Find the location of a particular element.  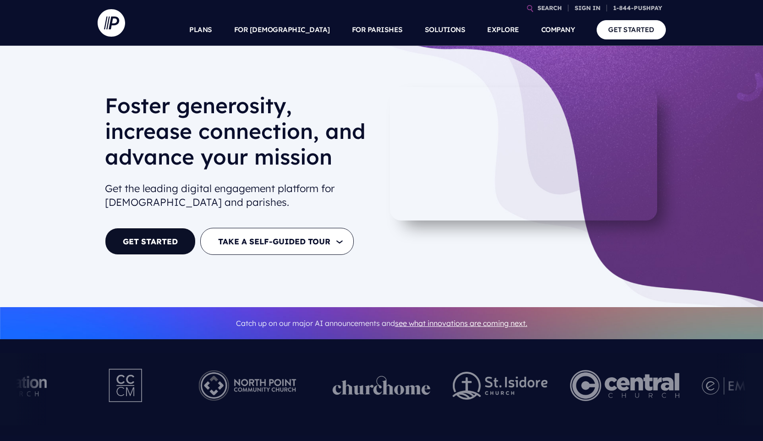

a: EXPLORE is located at coordinates (503, 30).